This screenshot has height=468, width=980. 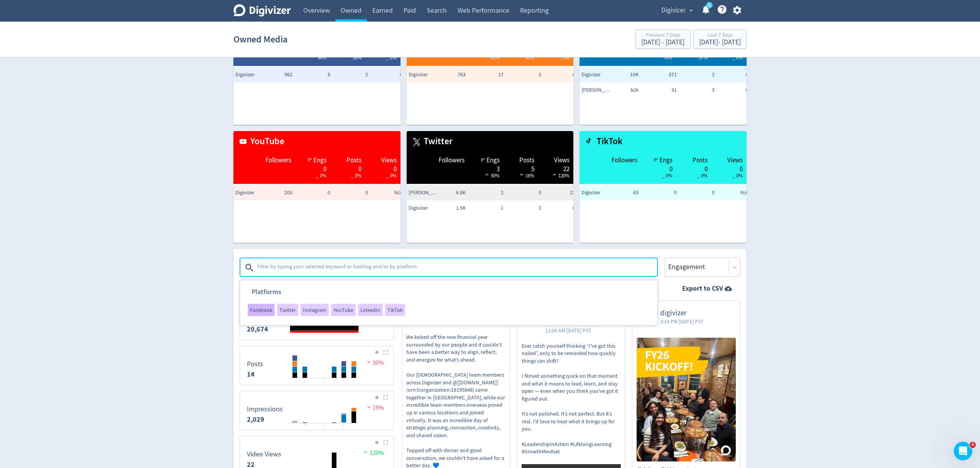 What do you see at coordinates (664, 58) in the screenshot?
I see `span: 74%` at bounding box center [664, 58].